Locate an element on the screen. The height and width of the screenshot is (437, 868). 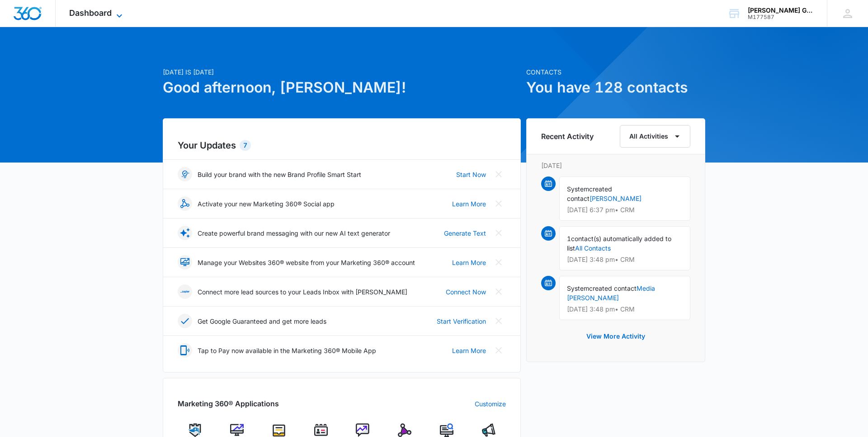
h2: Marketing 360® Applications is located at coordinates (228, 403).